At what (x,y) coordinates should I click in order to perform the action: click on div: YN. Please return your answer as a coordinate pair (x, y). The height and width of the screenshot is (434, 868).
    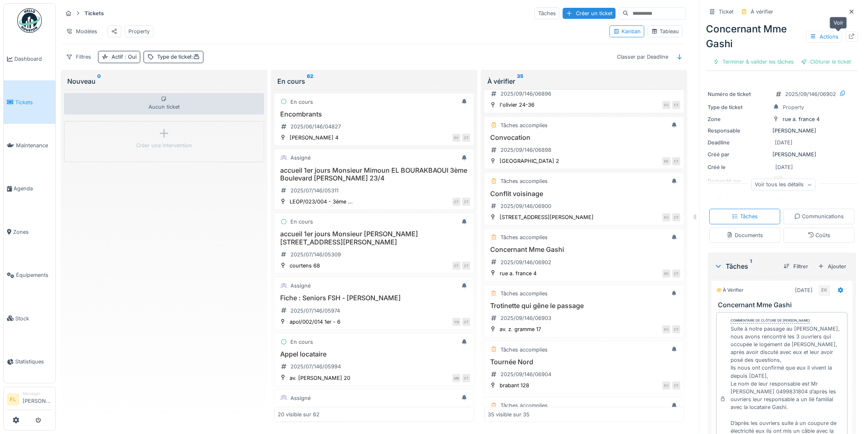
    Looking at the image, I should click on (457, 322).